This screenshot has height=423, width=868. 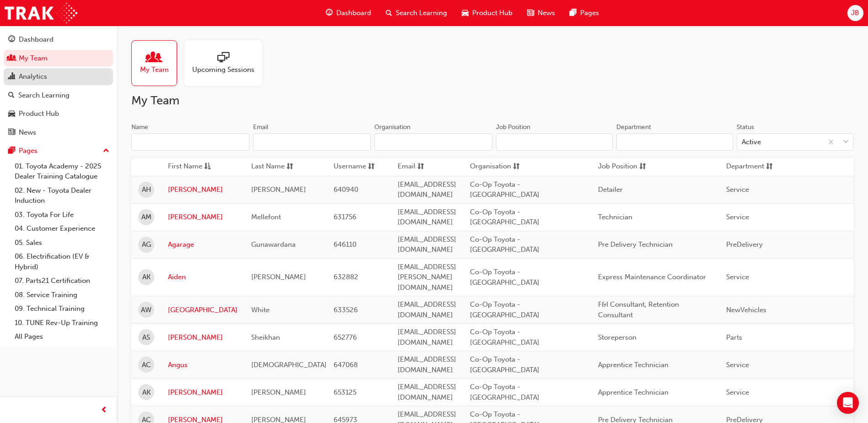 I want to click on span: Dashboard, so click(x=354, y=13).